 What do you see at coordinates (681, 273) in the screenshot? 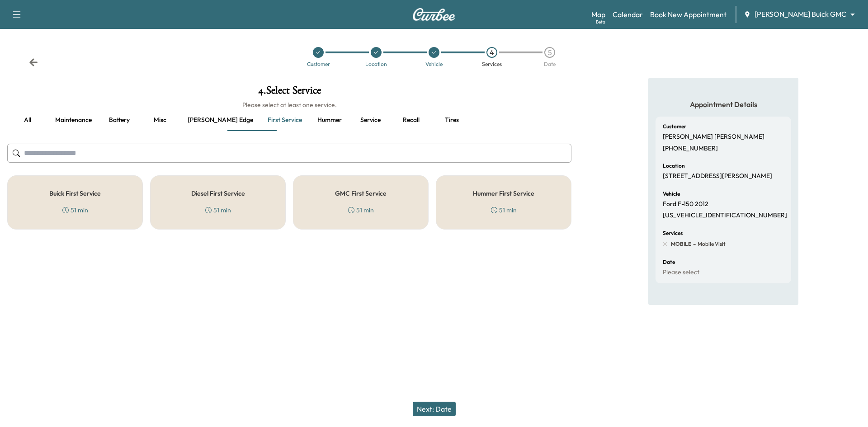
I see `p: Please select` at bounding box center [681, 273].